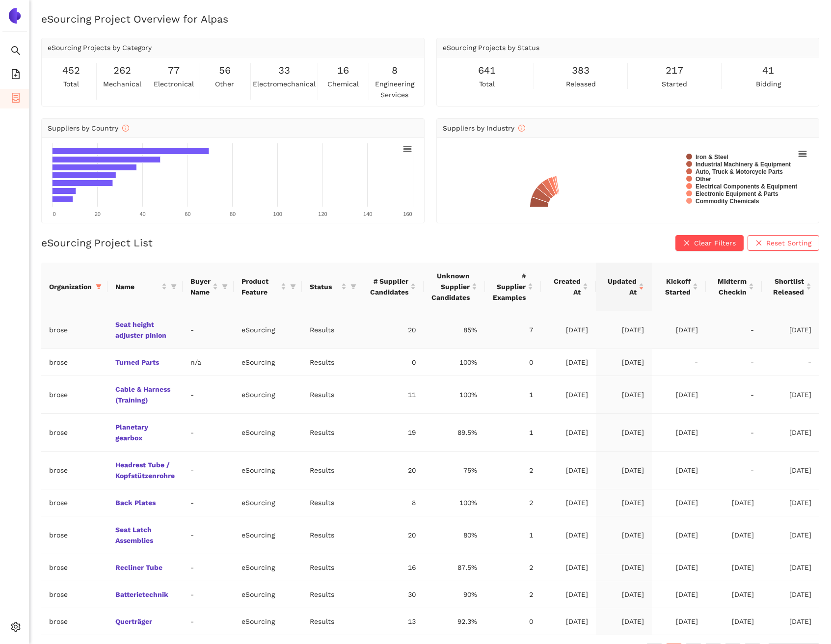  Describe the element at coordinates (394, 90) in the screenshot. I see `span: engineering services` at that location.